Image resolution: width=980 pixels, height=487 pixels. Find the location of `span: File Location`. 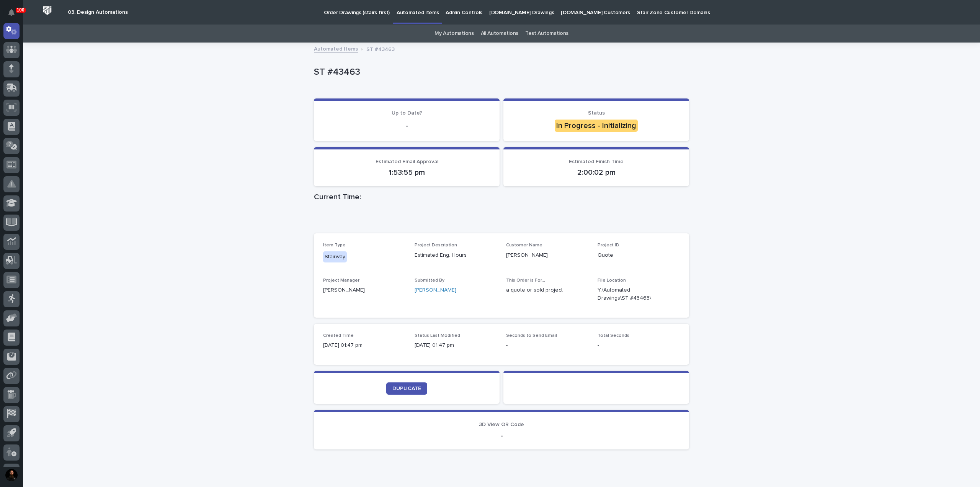

span: File Location is located at coordinates (612, 280).